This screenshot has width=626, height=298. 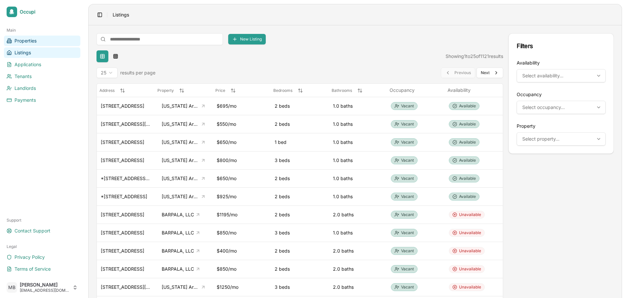 I want to click on span: Occupancy, so click(x=402, y=90).